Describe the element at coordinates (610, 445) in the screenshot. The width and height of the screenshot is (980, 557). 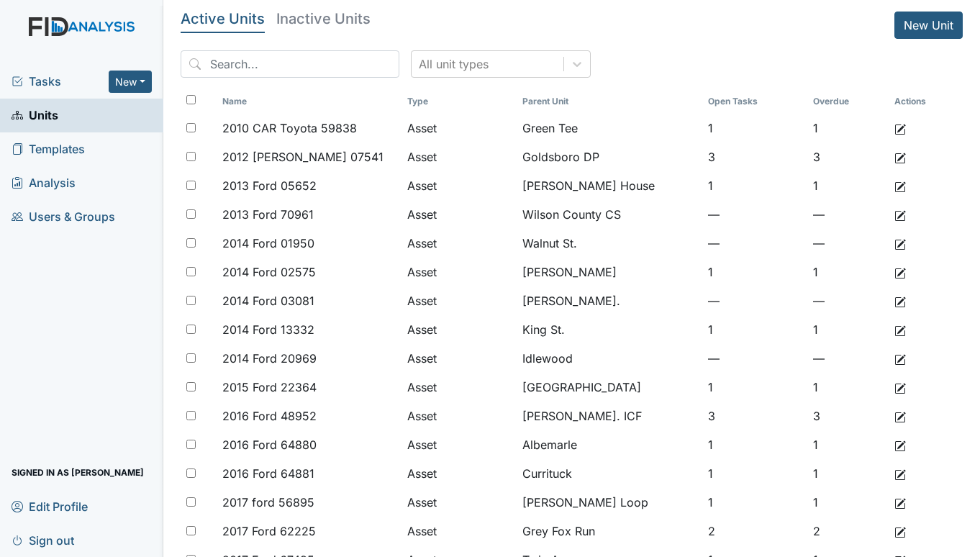
I see `td: Albemarle` at that location.